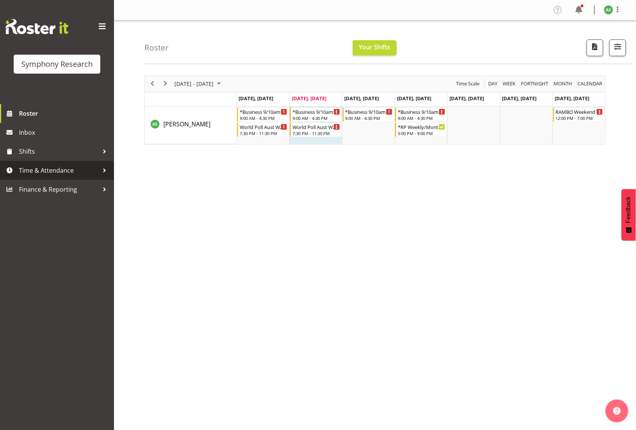 Image resolution: width=636 pixels, height=430 pixels. I want to click on button: Feedback - Show survey, so click(629, 215).